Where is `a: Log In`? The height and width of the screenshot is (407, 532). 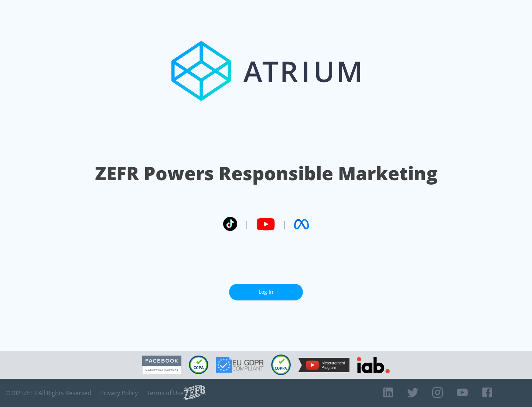 a: Log In is located at coordinates (266, 292).